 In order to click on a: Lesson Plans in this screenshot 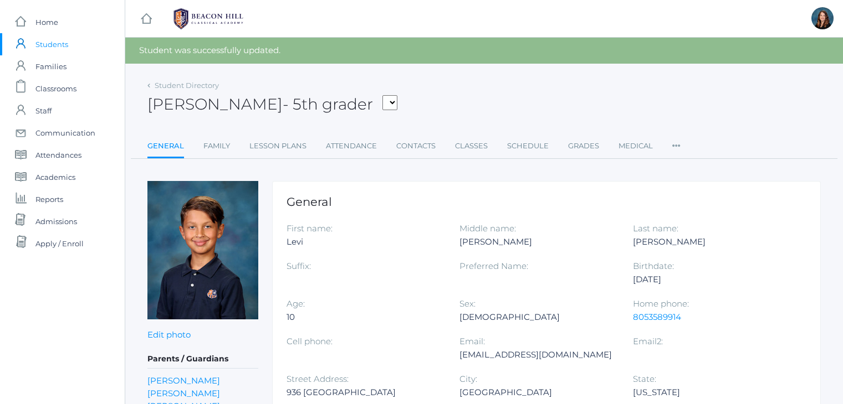, I will do `click(278, 146)`.